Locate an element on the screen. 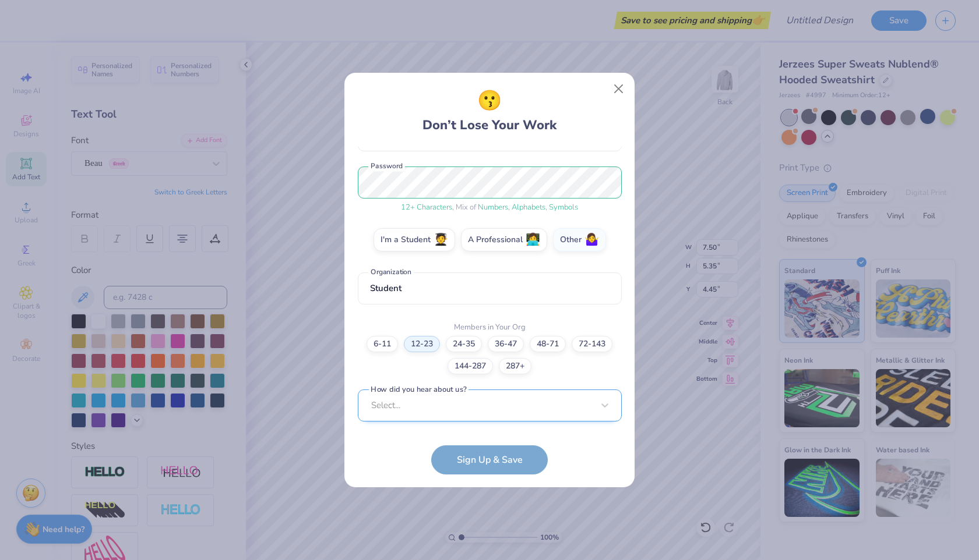  label: I'm a Student is located at coordinates (414, 239).